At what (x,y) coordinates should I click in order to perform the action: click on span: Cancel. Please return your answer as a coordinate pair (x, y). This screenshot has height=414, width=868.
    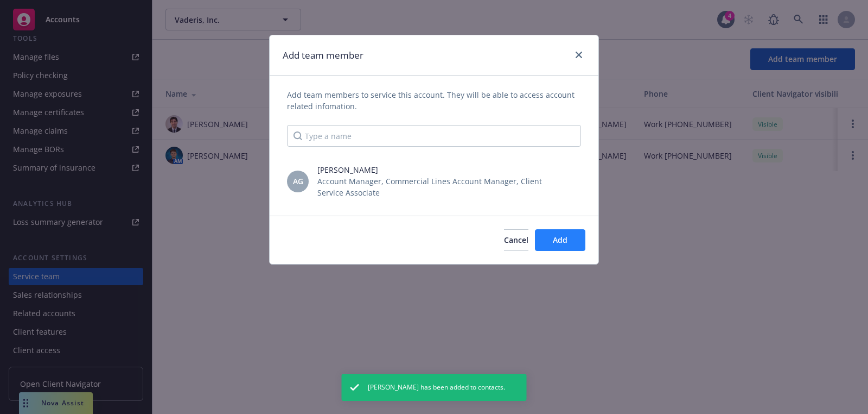
    Looking at the image, I should click on (516, 239).